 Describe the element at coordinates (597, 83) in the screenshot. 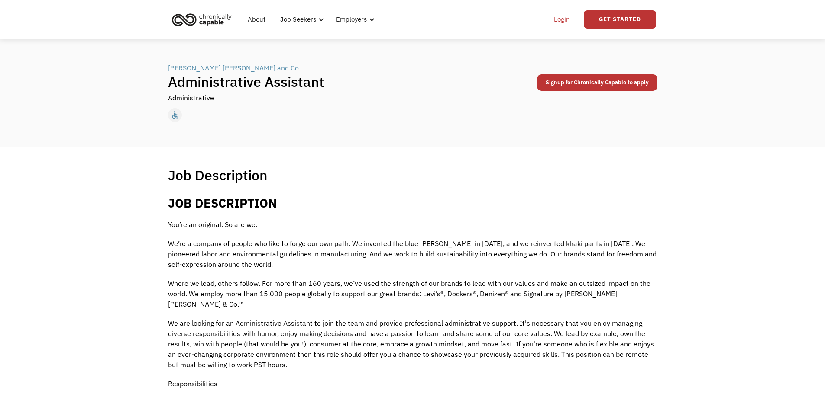

I see `a: Signup for Chronically Capable to apply` at that location.